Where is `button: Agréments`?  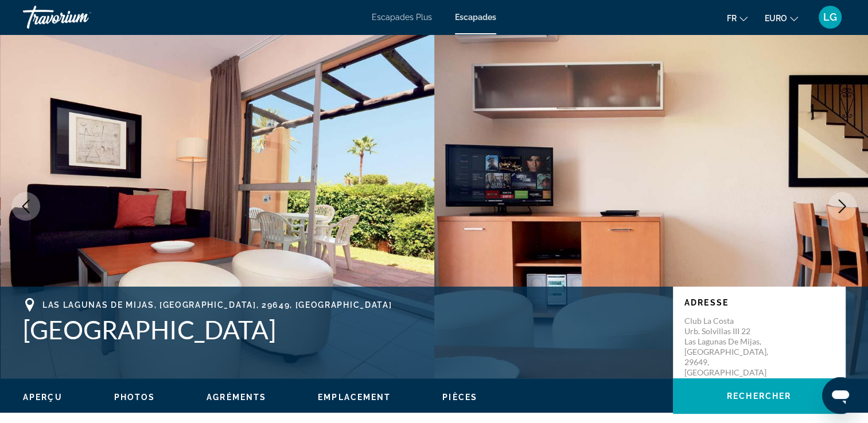 button: Agréments is located at coordinates (236, 398).